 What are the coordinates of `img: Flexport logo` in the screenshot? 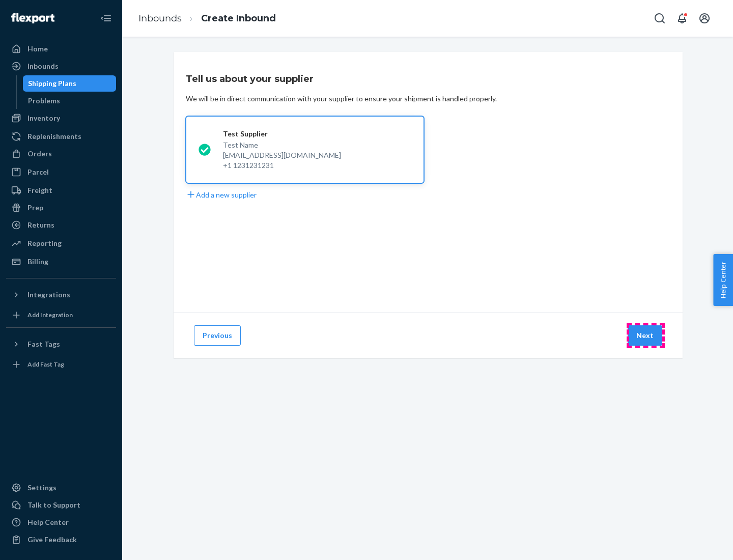 It's located at (32, 18).